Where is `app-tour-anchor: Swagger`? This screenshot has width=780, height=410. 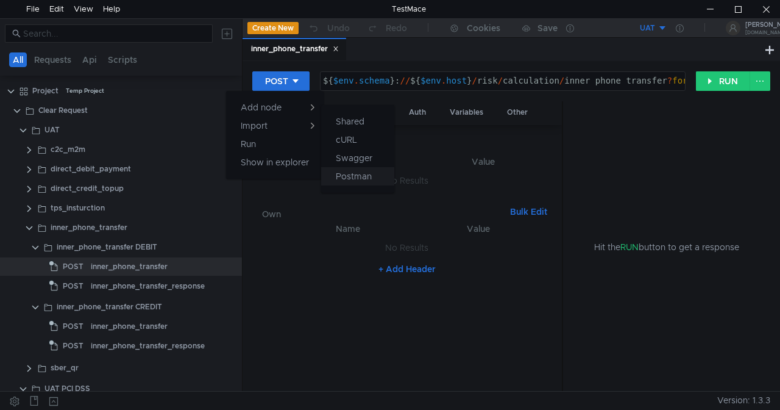 app-tour-anchor: Swagger is located at coordinates (354, 158).